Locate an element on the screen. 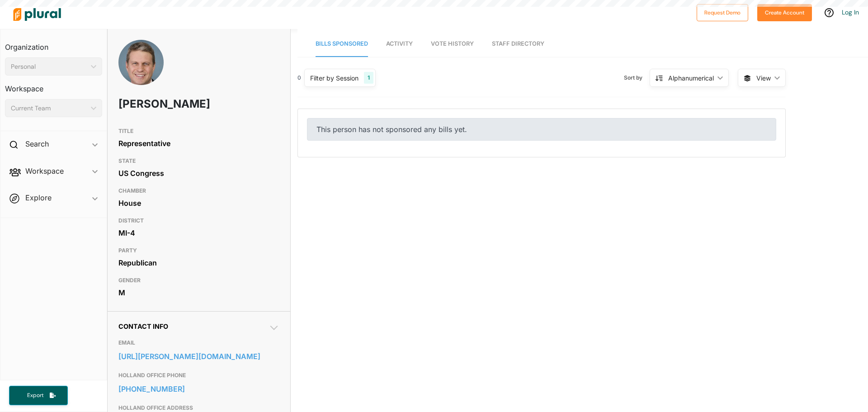 Image resolution: width=868 pixels, height=412 pixels. h3: Workspace is located at coordinates (53, 86).